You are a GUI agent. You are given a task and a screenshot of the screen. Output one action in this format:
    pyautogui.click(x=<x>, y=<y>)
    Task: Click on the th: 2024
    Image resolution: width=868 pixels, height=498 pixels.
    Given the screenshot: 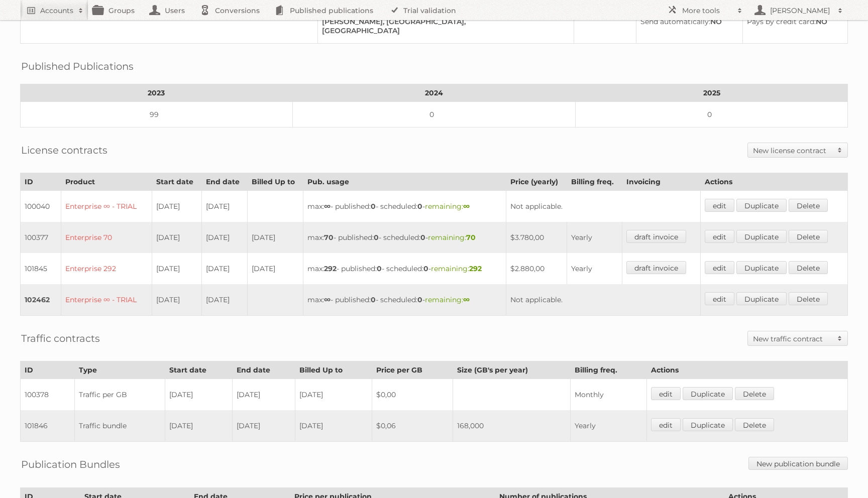 What is the action you would take?
    pyautogui.click(x=434, y=93)
    